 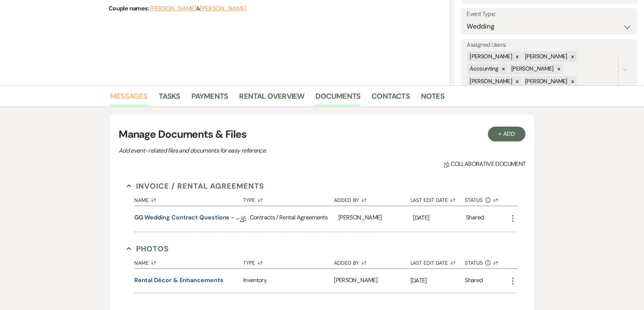 What do you see at coordinates (322, 135) in the screenshot?
I see `h3: Manage Documents & Files` at bounding box center [322, 135].